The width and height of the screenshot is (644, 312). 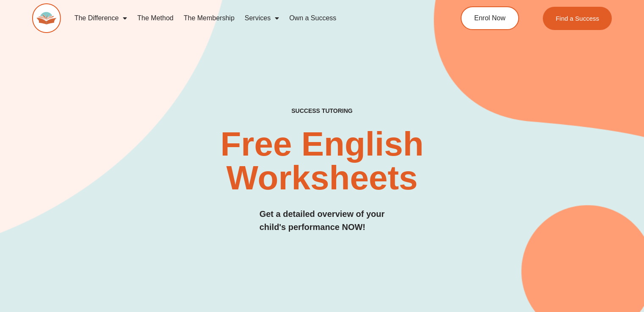 I want to click on h3: Get a detailed overview of your child's performance NOW!, so click(x=322, y=221).